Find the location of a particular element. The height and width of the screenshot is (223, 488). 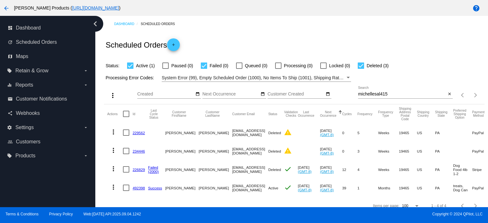

span: Locked (0) is located at coordinates (340, 66).